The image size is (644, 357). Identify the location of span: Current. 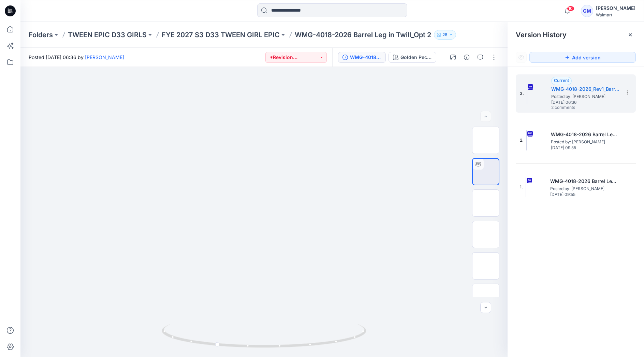
(561, 80).